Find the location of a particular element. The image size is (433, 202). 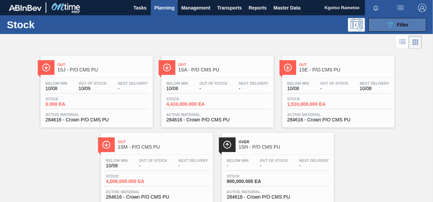

span: 4,006,000.000 EA is located at coordinates (130, 181).